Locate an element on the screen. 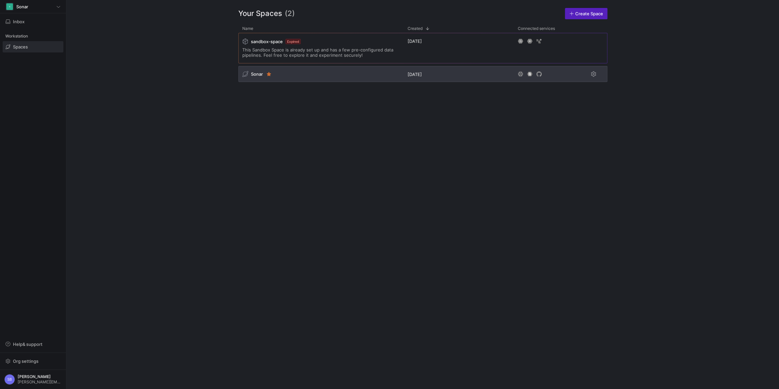 Image resolution: width=779 pixels, height=389 pixels. div: S is located at coordinates (10, 7).